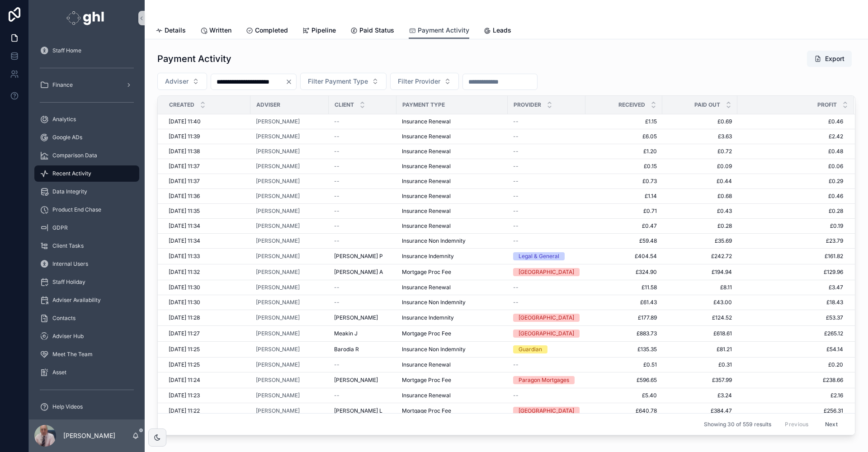 Image resolution: width=868 pixels, height=452 pixels. I want to click on a: £1.14, so click(624, 196).